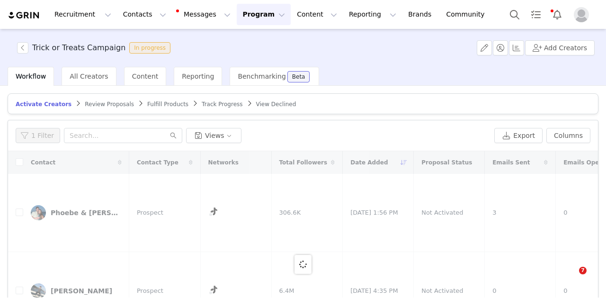 The height and width of the screenshot is (299, 606). What do you see at coordinates (518, 135) in the screenshot?
I see `button: Export` at bounding box center [518, 135].